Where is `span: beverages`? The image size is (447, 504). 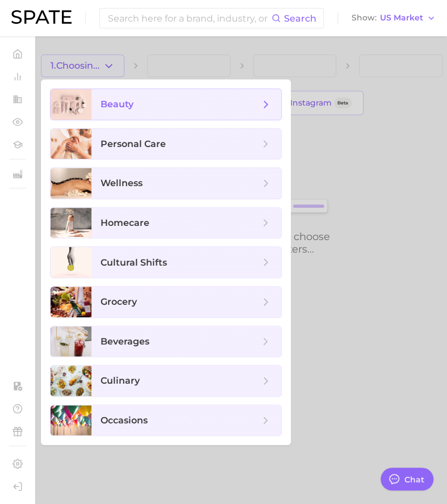
span: beverages is located at coordinates (125, 342).